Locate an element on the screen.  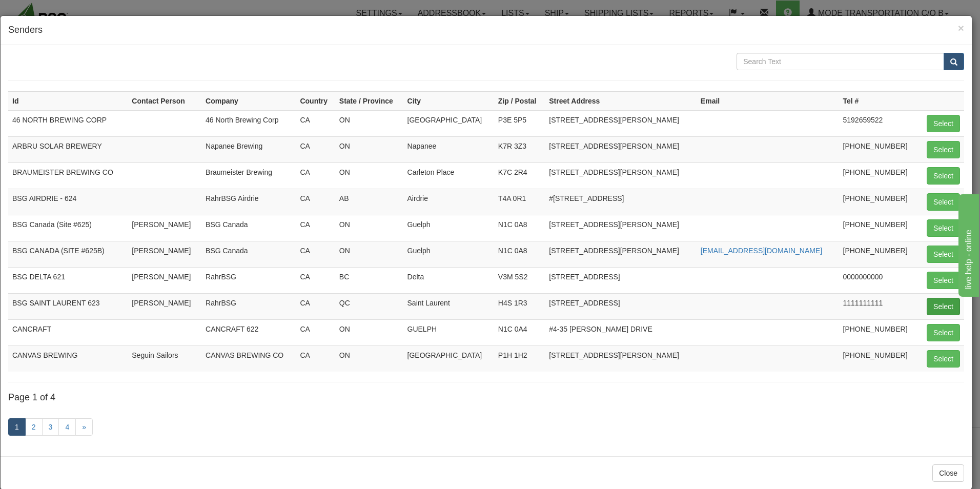
th: State / Province is located at coordinates (369, 100).